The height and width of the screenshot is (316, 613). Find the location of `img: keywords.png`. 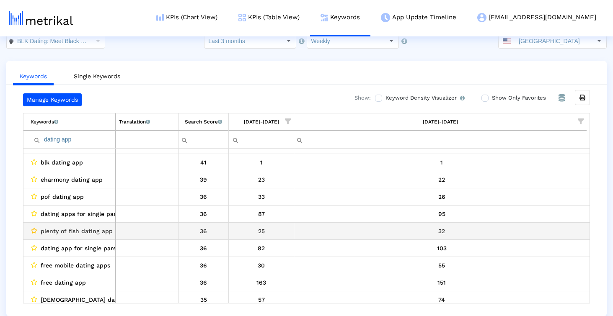

img: keywords.png is located at coordinates (324, 18).